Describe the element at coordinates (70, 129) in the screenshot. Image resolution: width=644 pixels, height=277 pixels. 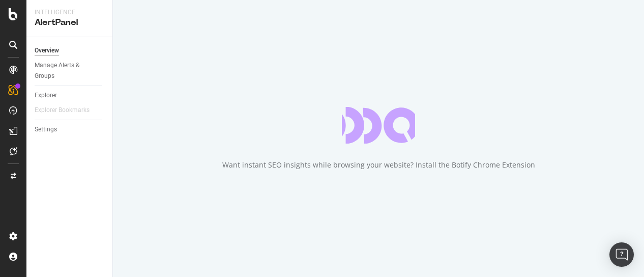
I see `a: Settings` at that location.